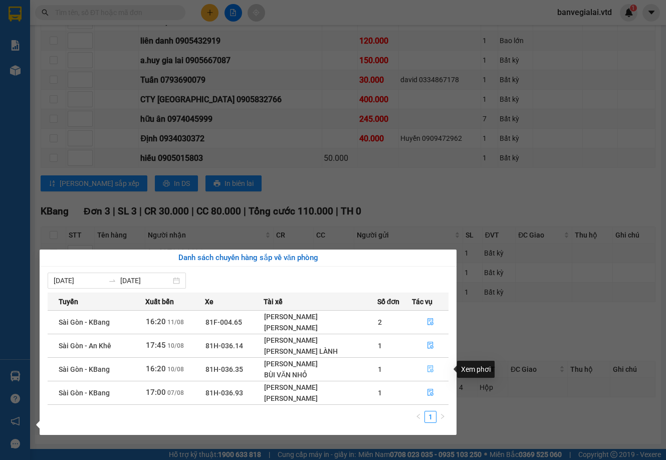 The width and height of the screenshot is (666, 460). Describe the element at coordinates (223, 322) in the screenshot. I see `span: 81F-004.65` at that location.